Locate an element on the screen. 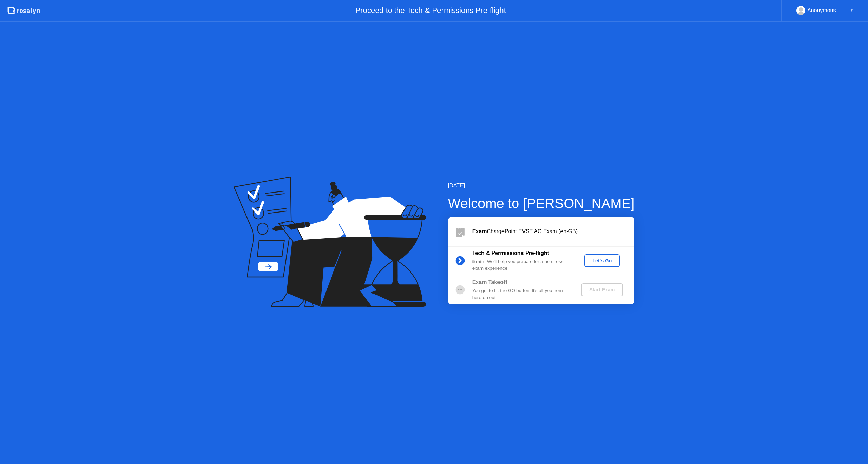 Image resolution: width=868 pixels, height=464 pixels. button: Start Exam is located at coordinates (601, 289).